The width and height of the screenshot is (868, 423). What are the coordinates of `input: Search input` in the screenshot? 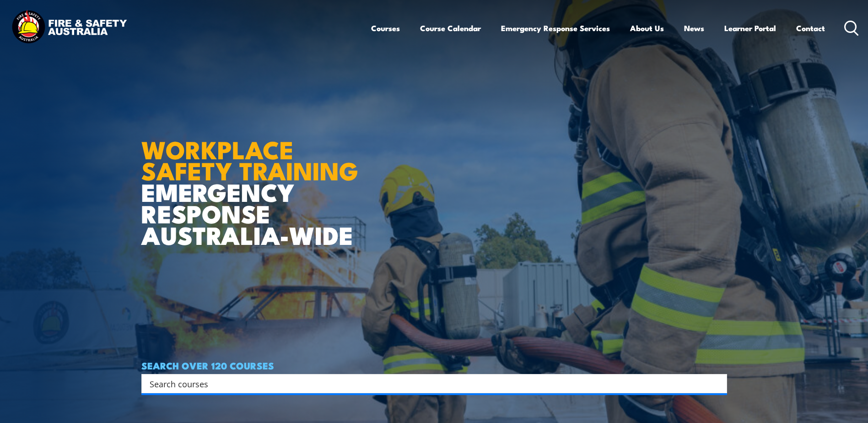 It's located at (428, 384).